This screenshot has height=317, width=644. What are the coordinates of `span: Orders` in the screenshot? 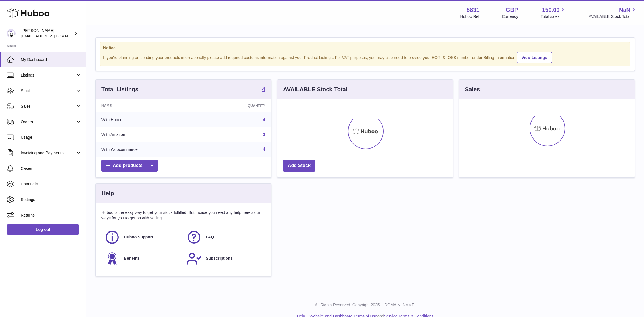 It's located at (48, 122).